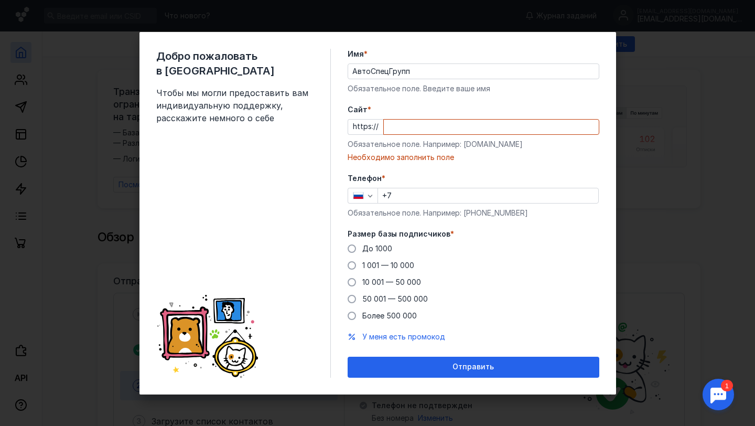 This screenshot has width=755, height=426. Describe the element at coordinates (404, 337) in the screenshot. I see `button: У меня есть промокод` at that location.